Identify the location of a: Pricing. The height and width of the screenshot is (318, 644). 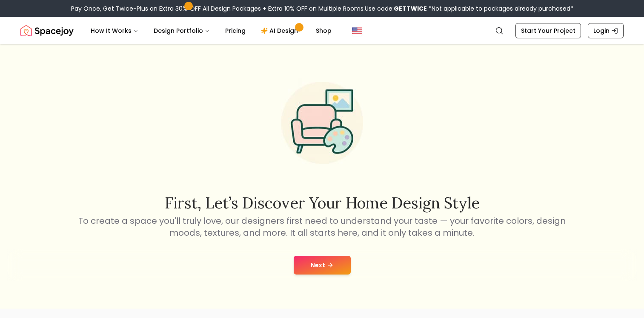
(235, 31).